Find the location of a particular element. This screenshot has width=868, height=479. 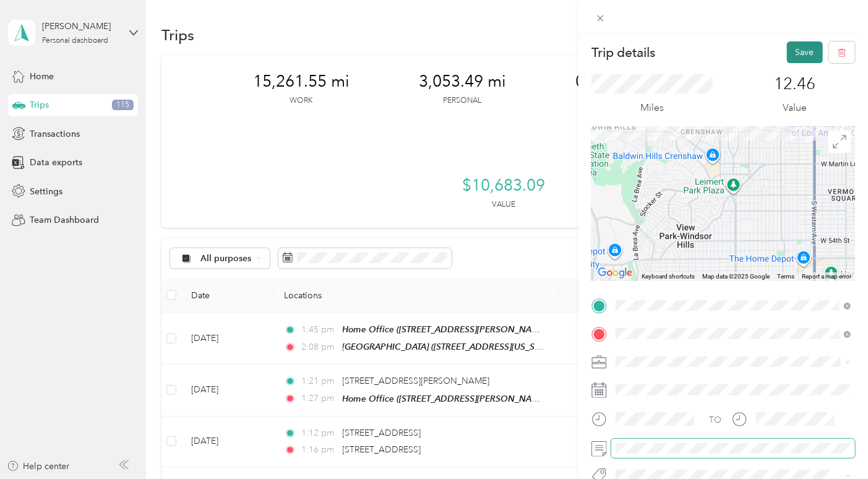

a: Open this area in Google Maps (opens a new window) is located at coordinates (615, 273).